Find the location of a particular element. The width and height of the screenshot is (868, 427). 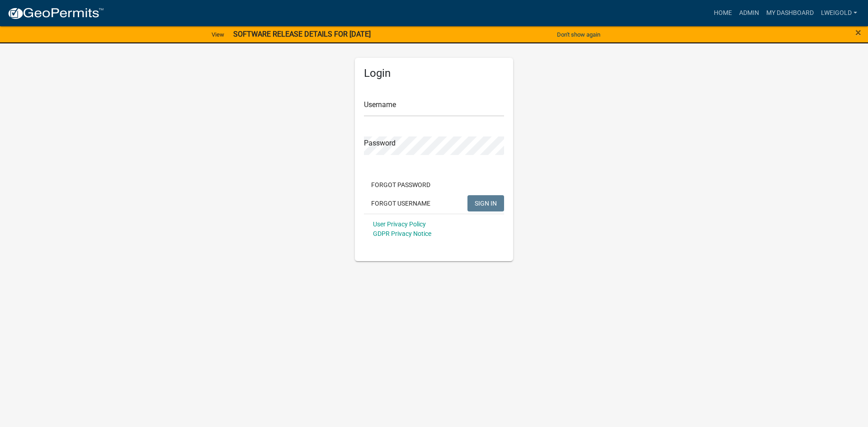

a: View is located at coordinates (218, 34).